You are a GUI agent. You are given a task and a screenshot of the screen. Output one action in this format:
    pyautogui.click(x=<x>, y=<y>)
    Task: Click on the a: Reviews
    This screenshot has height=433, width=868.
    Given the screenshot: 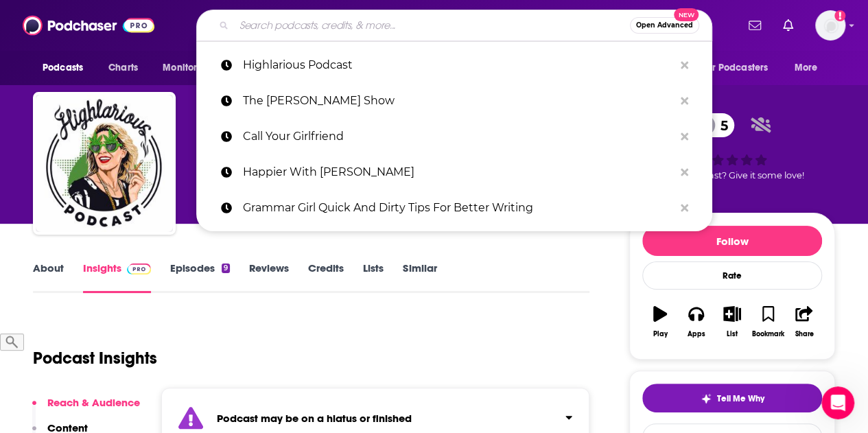 What is the action you would take?
    pyautogui.click(x=269, y=277)
    